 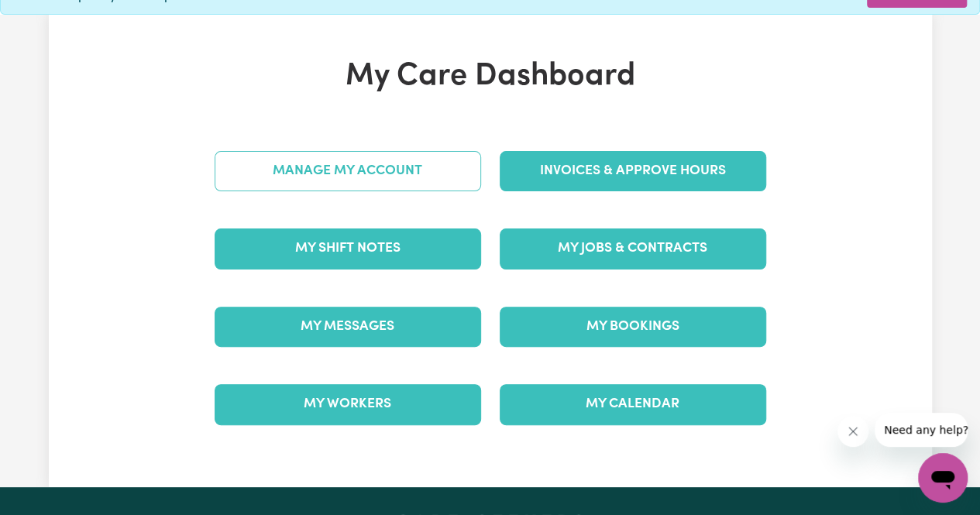 I want to click on a: My Shift Notes, so click(x=348, y=249).